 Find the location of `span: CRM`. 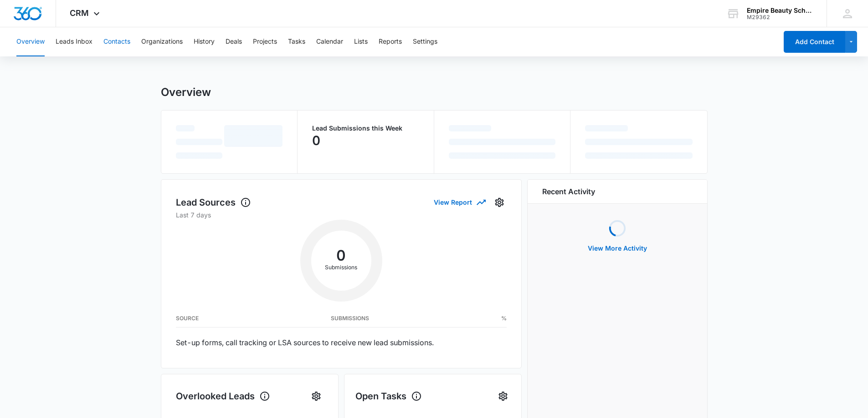

span: CRM is located at coordinates (79, 13).